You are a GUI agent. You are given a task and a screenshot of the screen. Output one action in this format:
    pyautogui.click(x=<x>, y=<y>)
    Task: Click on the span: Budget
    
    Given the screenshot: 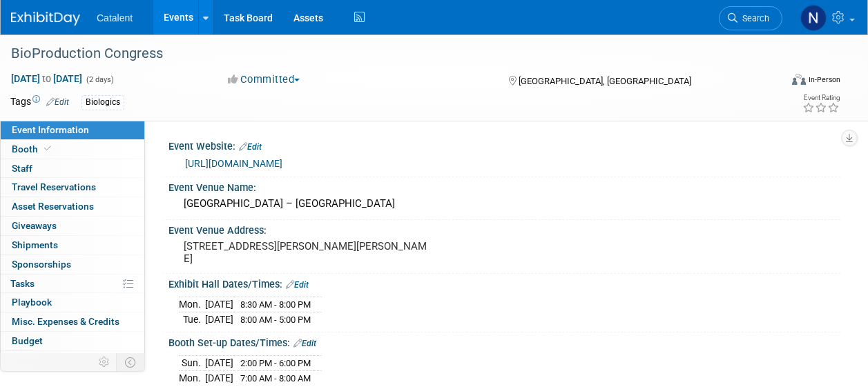 What is the action you would take?
    pyautogui.click(x=27, y=341)
    